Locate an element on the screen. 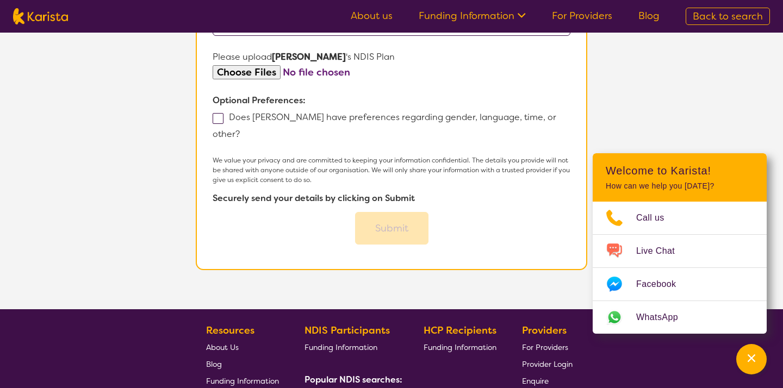 This screenshot has width=783, height=388. img: Karista logo is located at coordinates (40, 16).